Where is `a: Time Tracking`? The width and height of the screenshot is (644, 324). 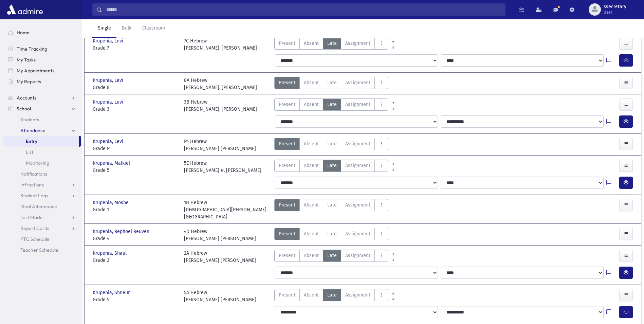 a: Time Tracking is located at coordinates (42, 49).